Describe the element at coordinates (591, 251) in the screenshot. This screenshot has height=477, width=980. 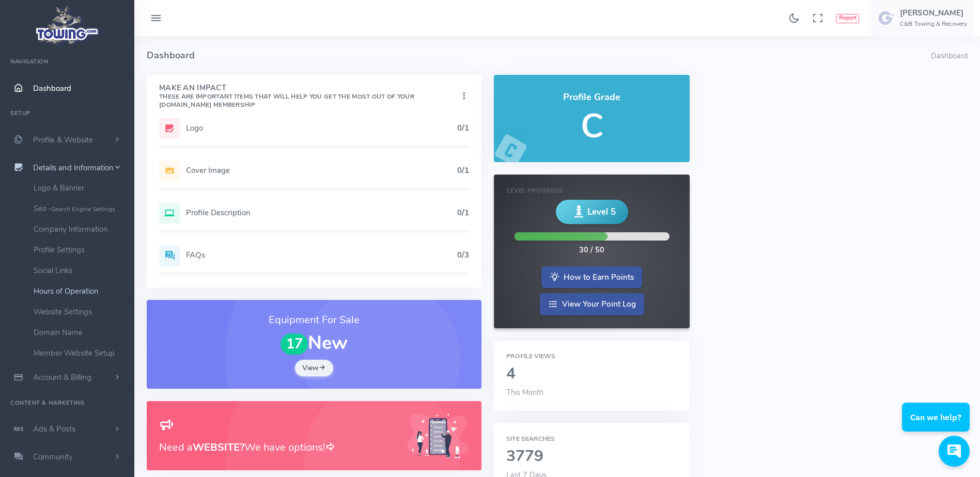
I see `div: 30 / 50` at that location.